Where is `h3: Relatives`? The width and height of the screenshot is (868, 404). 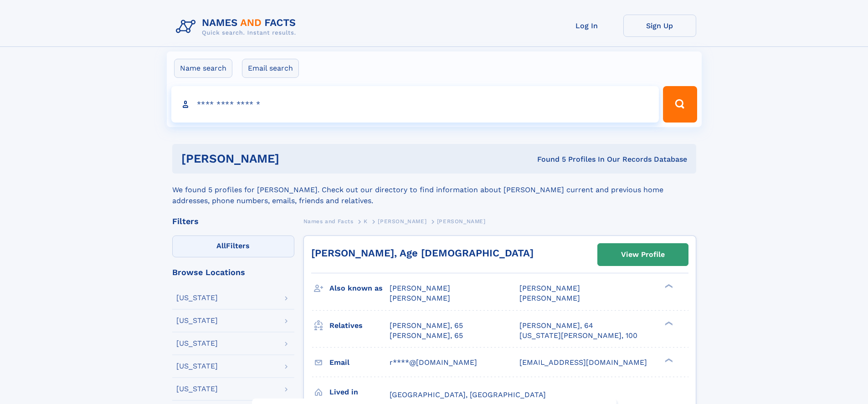 h3: Relatives is located at coordinates (360, 325).